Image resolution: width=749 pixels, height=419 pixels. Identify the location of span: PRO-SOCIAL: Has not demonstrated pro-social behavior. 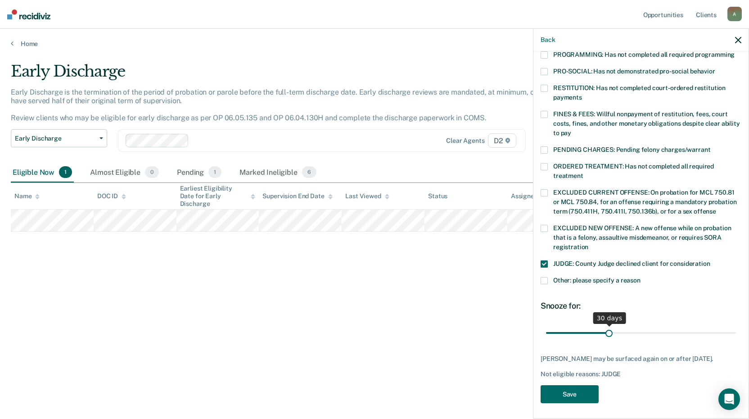
(634, 71).